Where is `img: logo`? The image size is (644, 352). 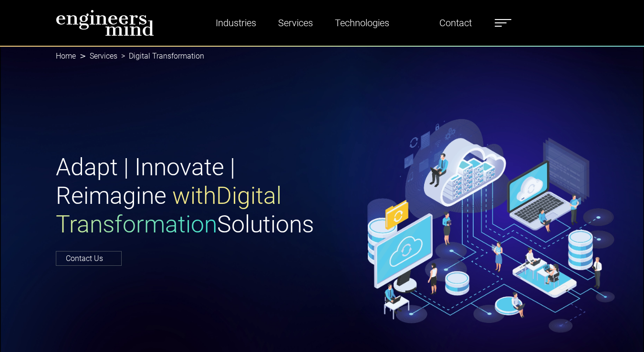 img: logo is located at coordinates (105, 23).